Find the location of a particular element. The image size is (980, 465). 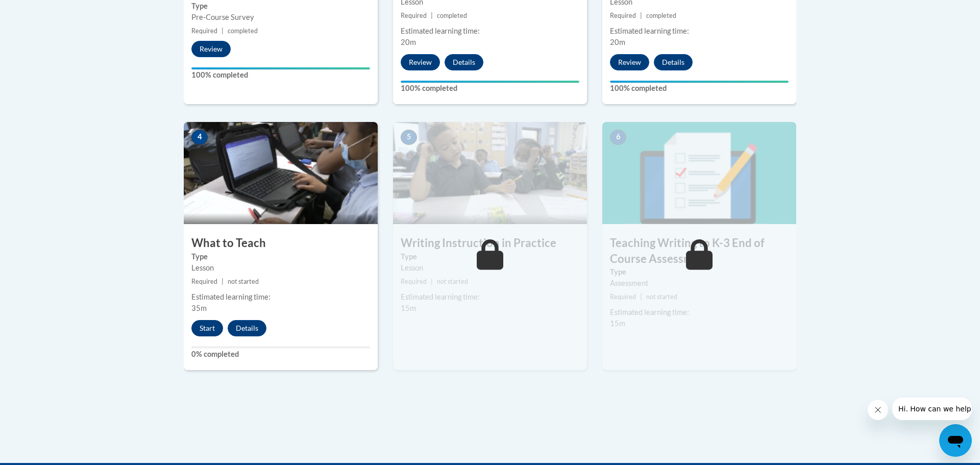

div: Assessment is located at coordinates (699, 283).